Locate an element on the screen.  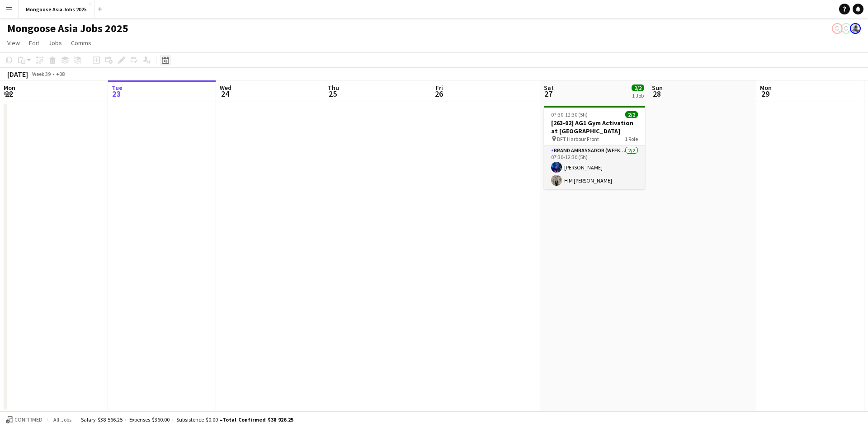
a: View is located at coordinates (13, 43).